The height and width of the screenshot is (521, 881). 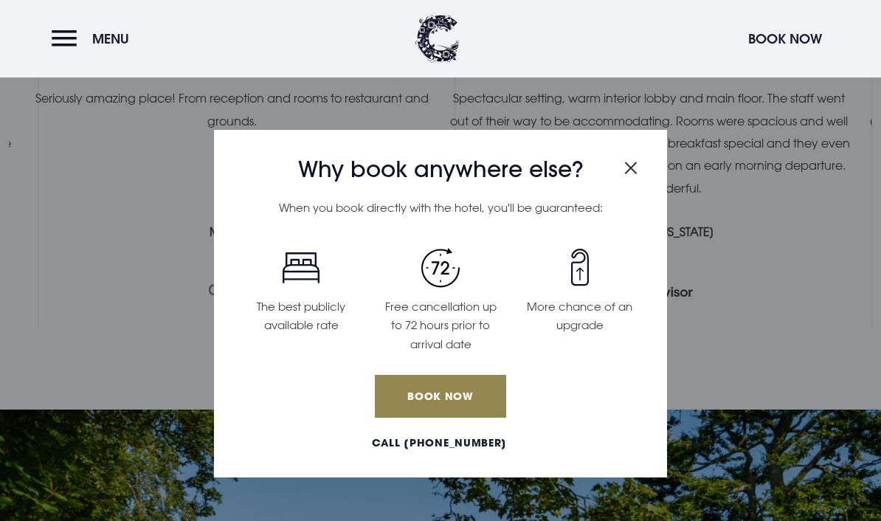 What do you see at coordinates (94, 38) in the screenshot?
I see `button: Menu` at bounding box center [94, 38].